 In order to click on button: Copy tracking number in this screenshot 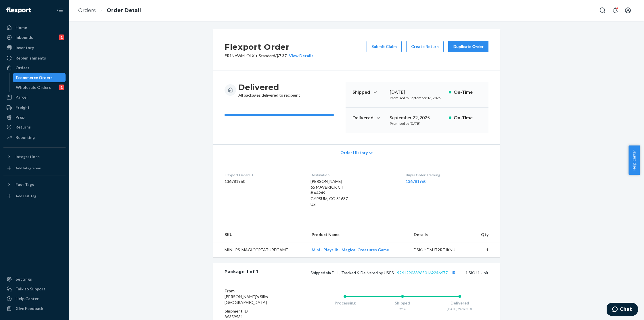, I will do `click(454, 272)`.